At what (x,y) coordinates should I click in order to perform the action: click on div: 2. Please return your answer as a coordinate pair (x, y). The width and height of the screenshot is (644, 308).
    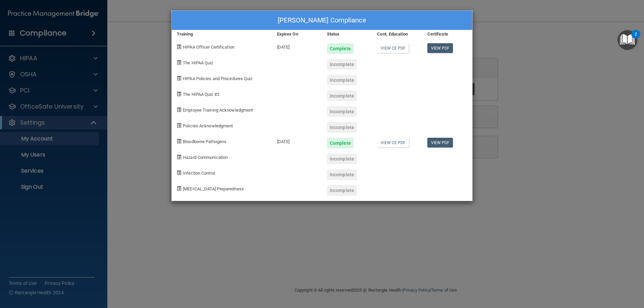
    Looking at the image, I should click on (635, 39).